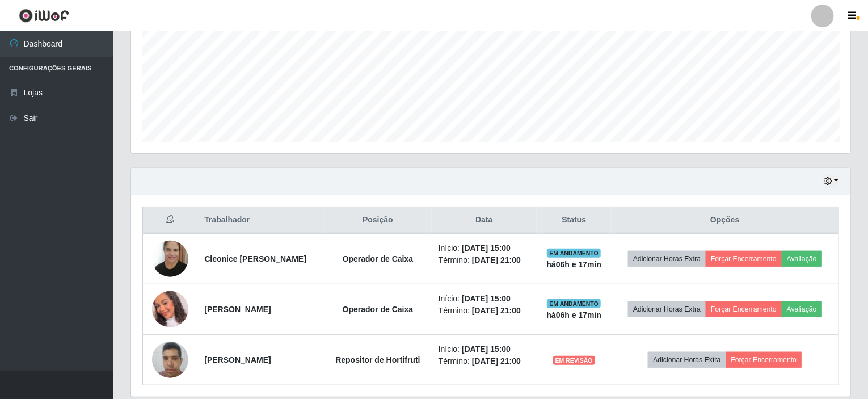  I want to click on span: EM REVISÃO, so click(574, 360).